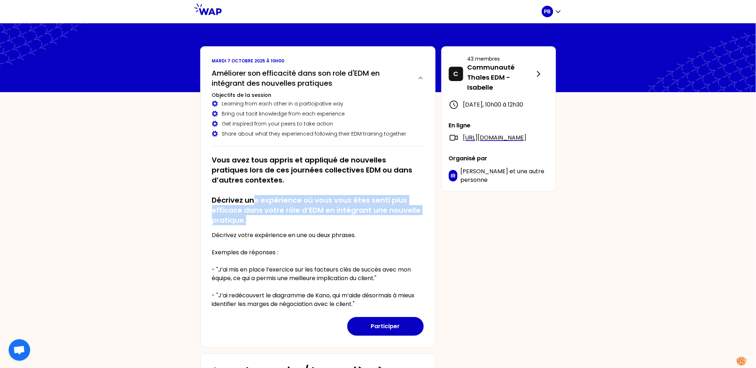 The image size is (756, 368). What do you see at coordinates (318, 270) in the screenshot?
I see `p: Décrivez votre expérience en une ou deux phrases. Exemples de réponses : - "J’ai mis en place l’e...` at bounding box center [318, 270].